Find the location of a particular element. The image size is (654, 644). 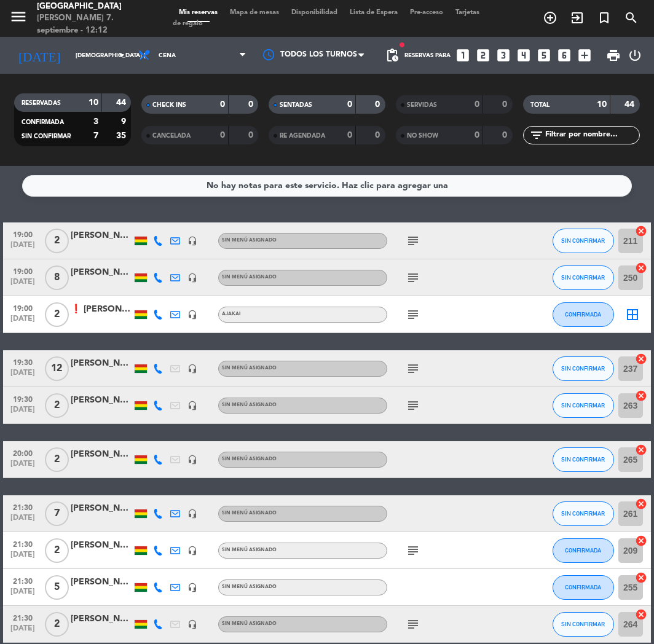

i: arrow_drop_down is located at coordinates (122, 55).